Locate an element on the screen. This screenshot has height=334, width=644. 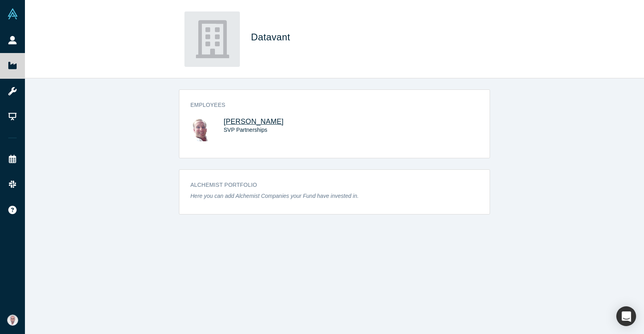
span: Datavant is located at coordinates (272, 37).